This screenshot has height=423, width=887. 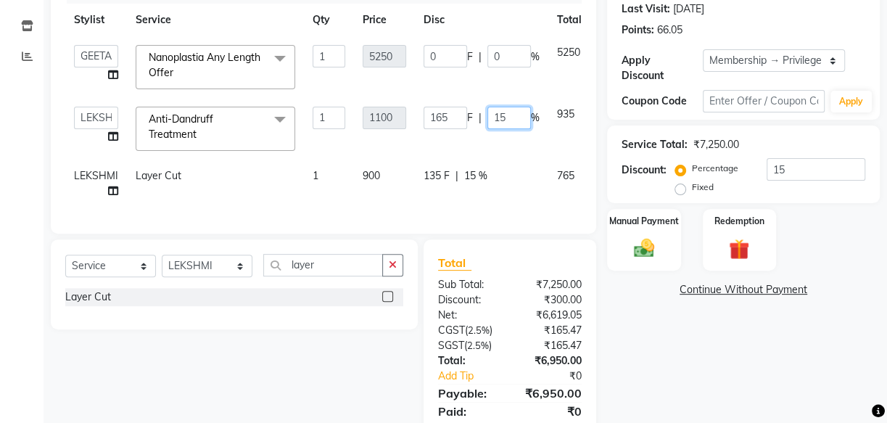 What do you see at coordinates (468, 284) in the screenshot?
I see `div: Sub Total:` at bounding box center [468, 284].